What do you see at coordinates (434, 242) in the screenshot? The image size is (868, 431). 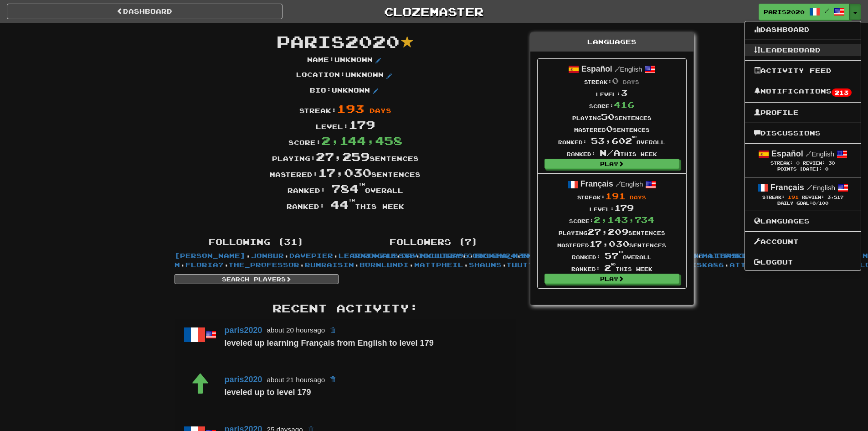 I see `h4: Followers (7)` at bounding box center [434, 242].